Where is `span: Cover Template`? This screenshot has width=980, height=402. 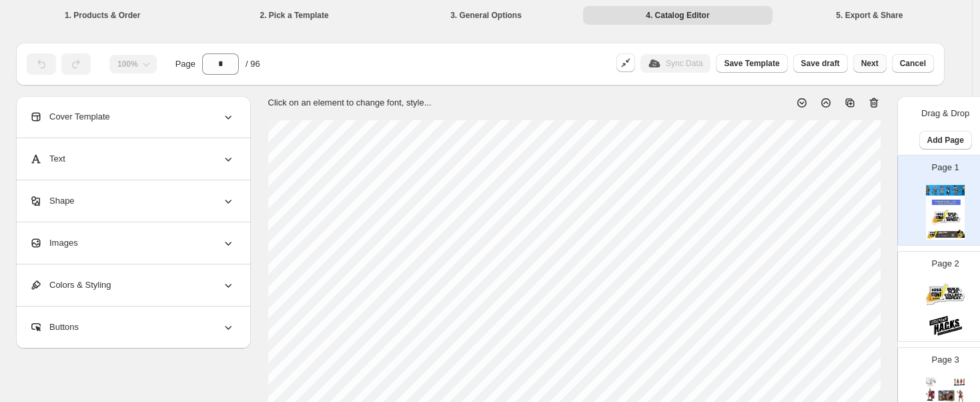 span: Cover Template is located at coordinates (69, 117).